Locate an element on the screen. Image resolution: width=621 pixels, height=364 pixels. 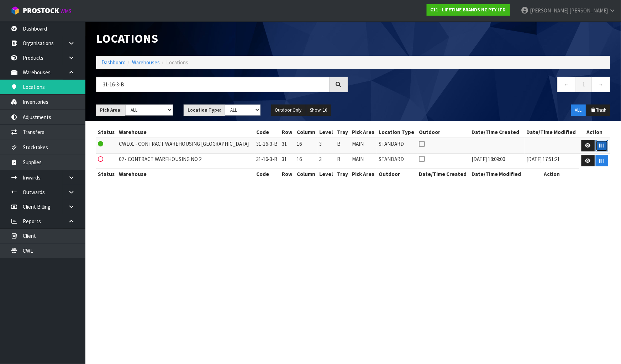
th: Location Type is located at coordinates (397, 132).